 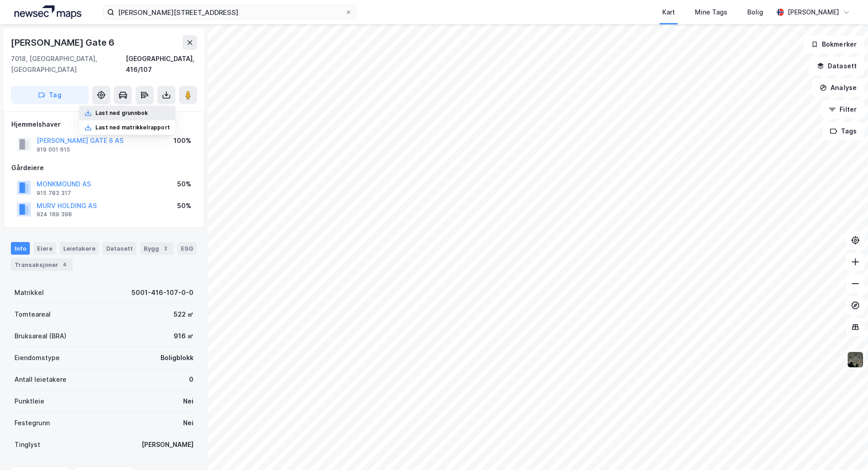 What do you see at coordinates (104, 124) in the screenshot?
I see `div: Hjemmelshaver` at bounding box center [104, 124].